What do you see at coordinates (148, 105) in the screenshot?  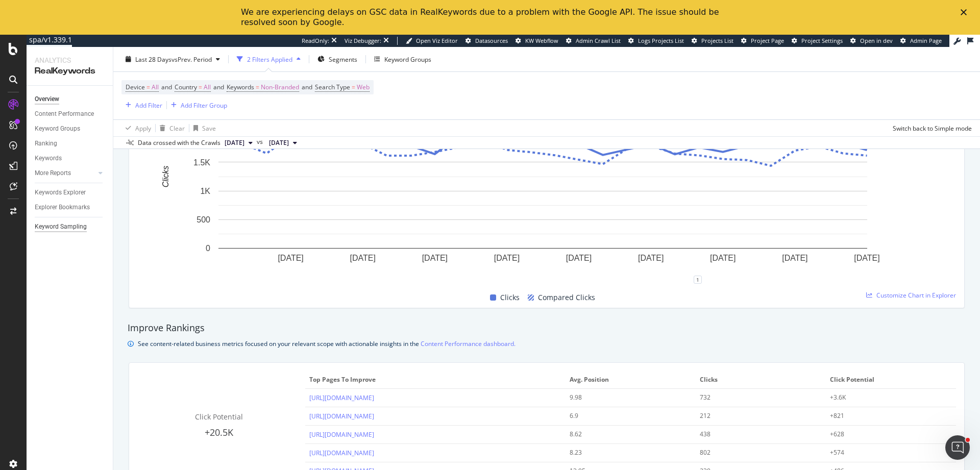 I see `div: Add Filter` at bounding box center [148, 105].